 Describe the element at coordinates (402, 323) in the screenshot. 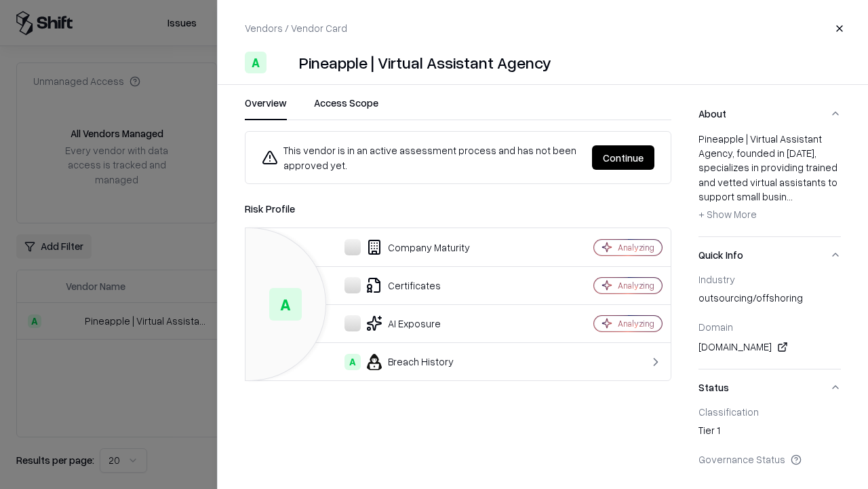

I see `div: AI Exposure` at that location.